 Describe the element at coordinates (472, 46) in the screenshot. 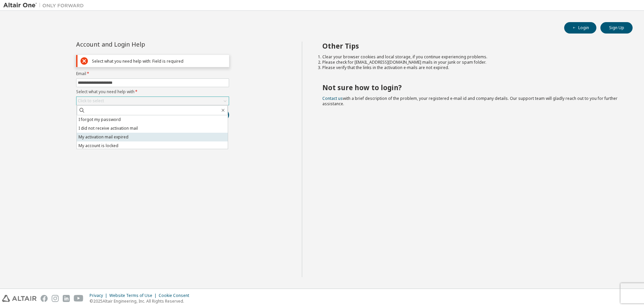

I see `h2: Other Tips` at that location.